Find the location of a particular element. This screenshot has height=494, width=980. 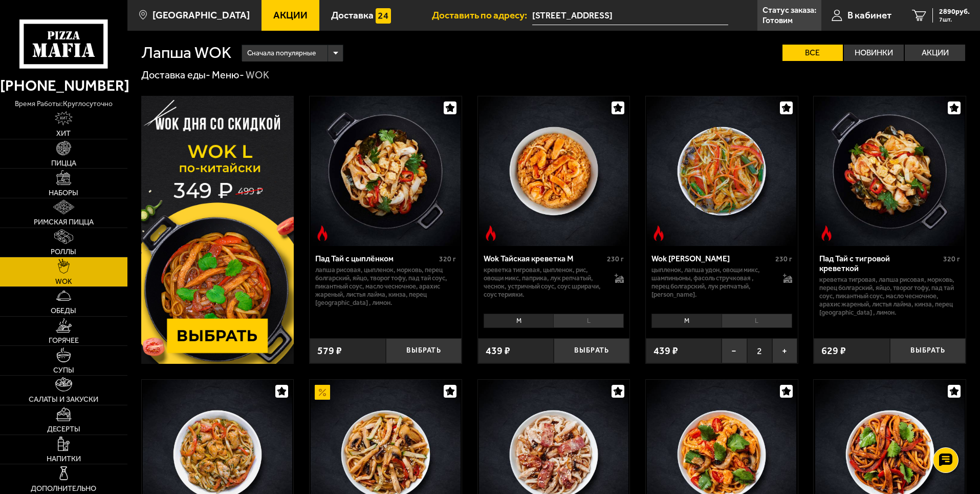

div: Пад Тай с тигровой креветкой is located at coordinates (880, 263).